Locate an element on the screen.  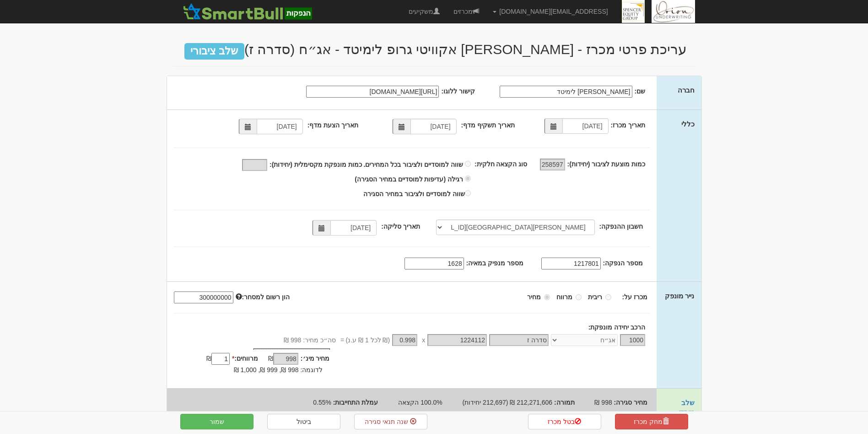
strong: מרווח is located at coordinates (564, 296).